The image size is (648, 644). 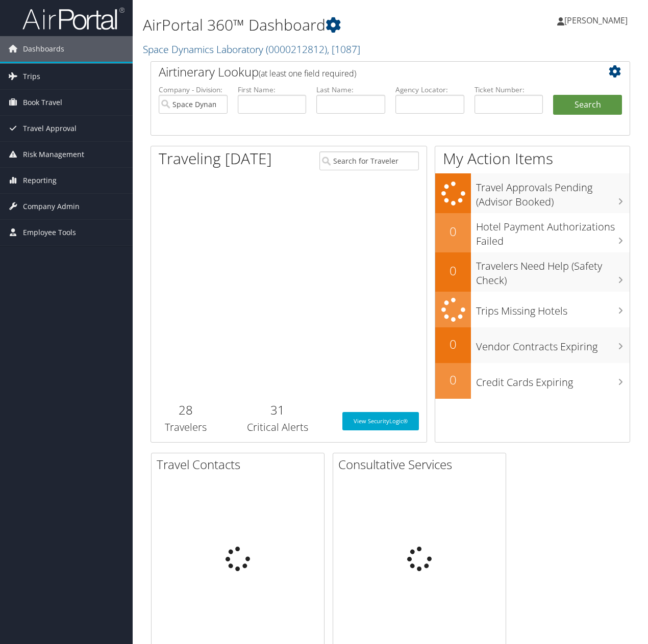 I want to click on h2: Consultative Services, so click(x=422, y=465).